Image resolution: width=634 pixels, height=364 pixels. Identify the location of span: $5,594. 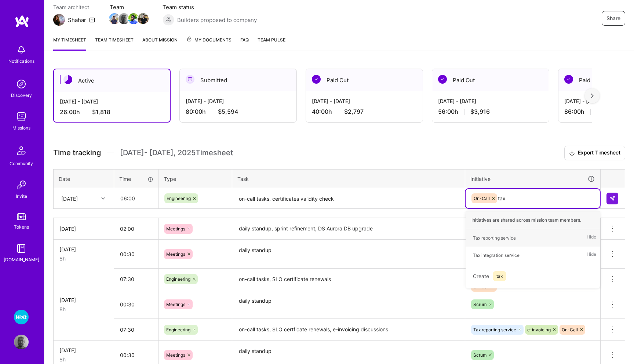
(228, 112).